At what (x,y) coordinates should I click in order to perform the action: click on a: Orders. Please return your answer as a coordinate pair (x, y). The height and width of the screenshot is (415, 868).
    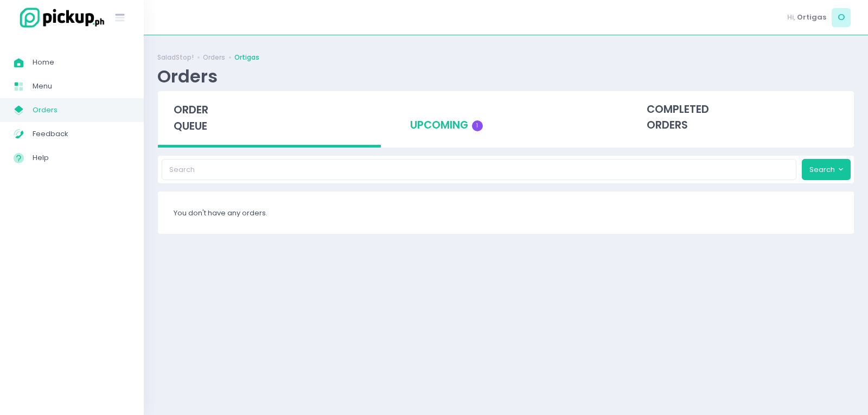
    Looking at the image, I should click on (214, 57).